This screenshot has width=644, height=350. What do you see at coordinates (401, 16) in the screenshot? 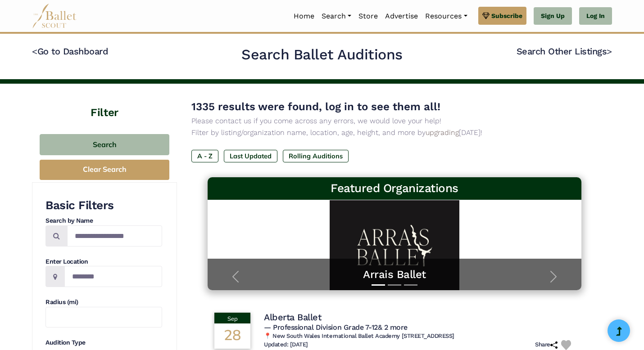
I see `a: Advertise` at bounding box center [401, 16].